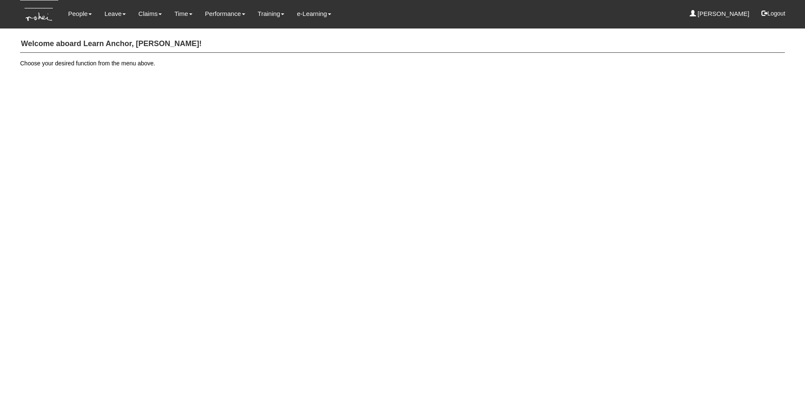  Describe the element at coordinates (402, 63) in the screenshot. I see `p: Choose your desired function from the menu above.` at that location.